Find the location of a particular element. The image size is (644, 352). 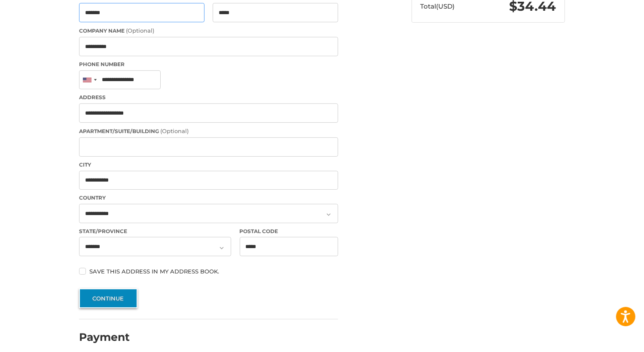

label: Postal Code is located at coordinates (289, 231).